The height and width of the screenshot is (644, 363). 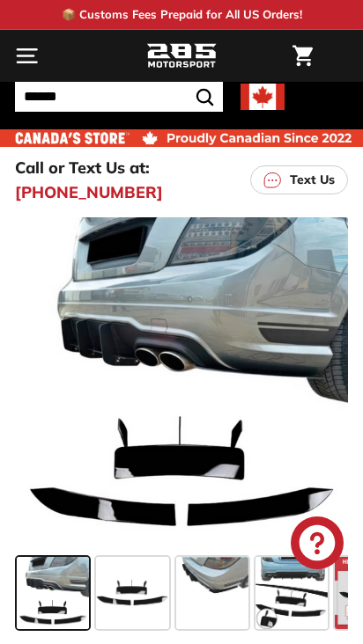 What do you see at coordinates (317, 545) in the screenshot?
I see `inbox-online-store-chat: Shopify online store chat` at bounding box center [317, 545].